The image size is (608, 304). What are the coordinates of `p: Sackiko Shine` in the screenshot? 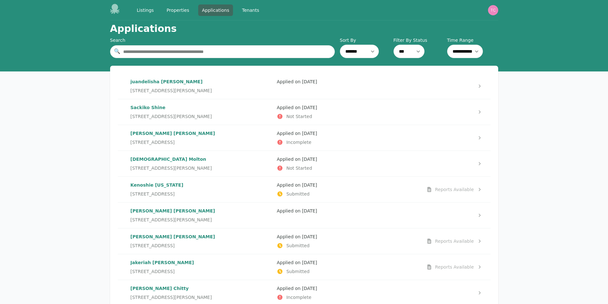 It's located at (201, 108).